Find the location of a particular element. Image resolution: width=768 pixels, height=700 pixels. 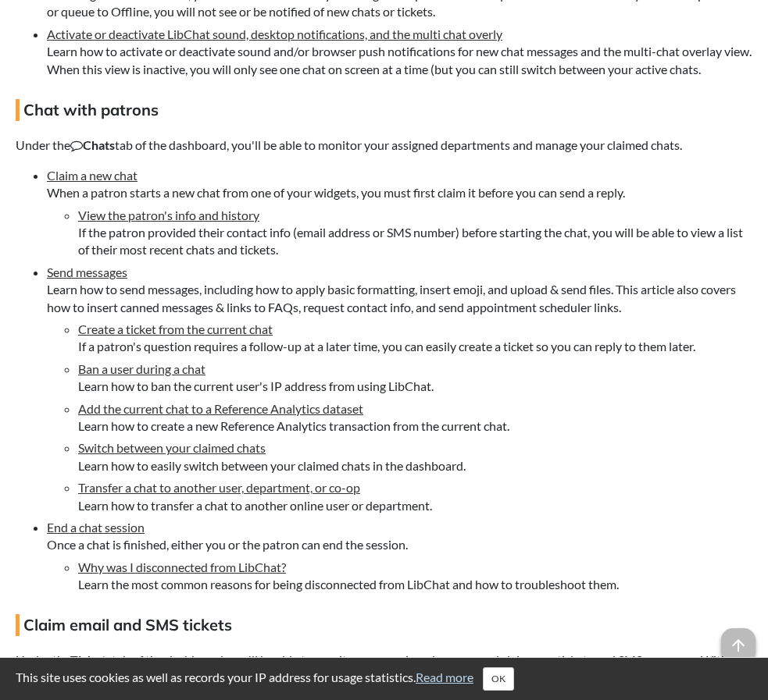

strong: Chats is located at coordinates (92, 145).